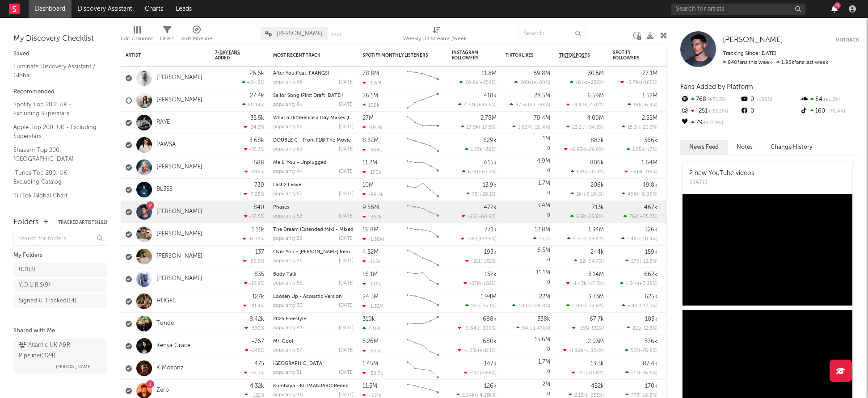 This screenshot has height=398, width=868. I want to click on span: 18k, so click(637, 105).